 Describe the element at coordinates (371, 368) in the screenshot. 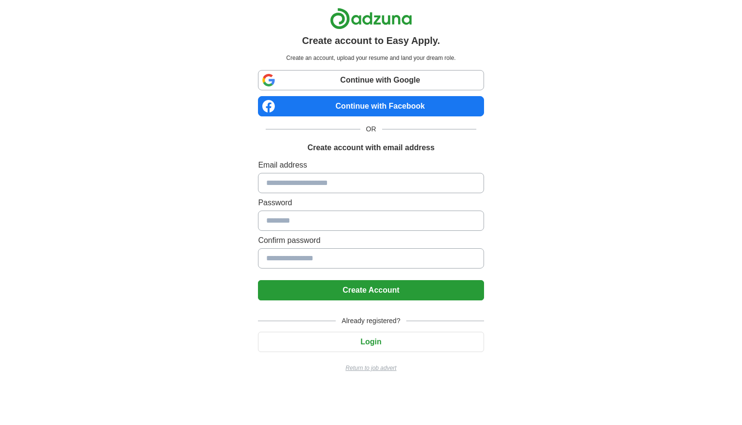

I see `p: Return to job advert` at that location.